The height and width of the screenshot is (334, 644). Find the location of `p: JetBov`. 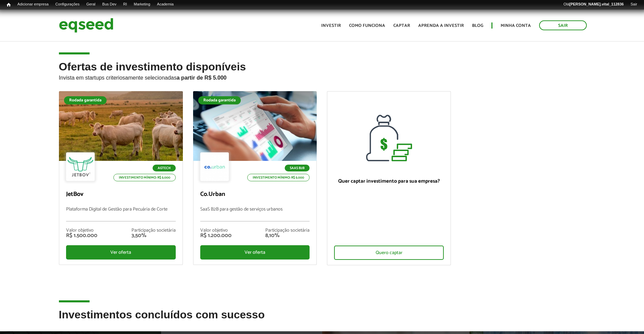

p: JetBov is located at coordinates (121, 194).